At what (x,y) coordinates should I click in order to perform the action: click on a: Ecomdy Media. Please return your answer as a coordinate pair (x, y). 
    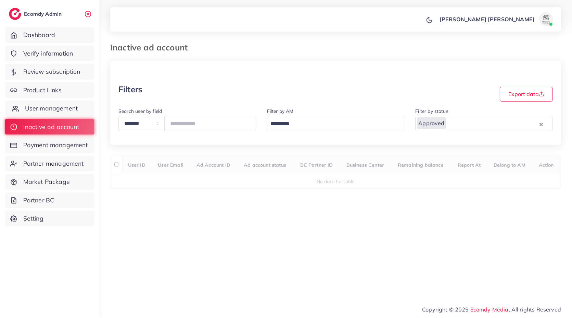
    Looking at the image, I should click on (490, 309).